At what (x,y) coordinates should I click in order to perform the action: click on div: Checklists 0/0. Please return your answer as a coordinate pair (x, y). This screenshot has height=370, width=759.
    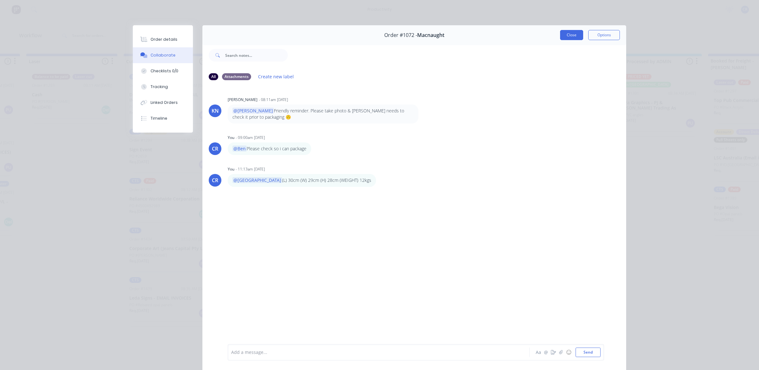
    Looking at the image, I should click on (164, 71).